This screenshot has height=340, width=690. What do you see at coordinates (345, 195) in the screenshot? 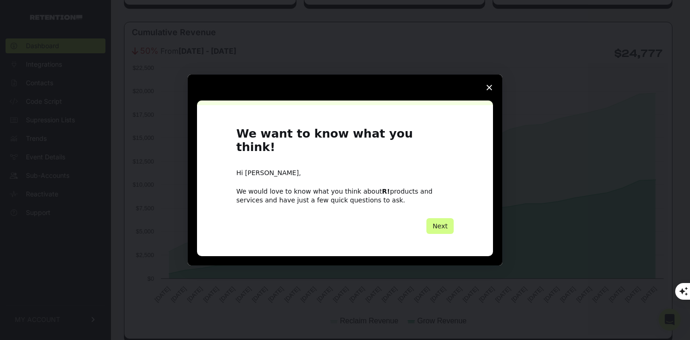
I see `div: We would love to know what you think about products and services and have just a few quick questi...` at bounding box center [345, 195].